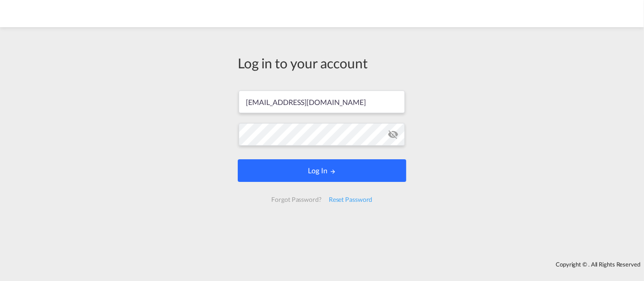 The width and height of the screenshot is (644, 281). Describe the element at coordinates (351, 200) in the screenshot. I see `div: Reset Password` at that location.